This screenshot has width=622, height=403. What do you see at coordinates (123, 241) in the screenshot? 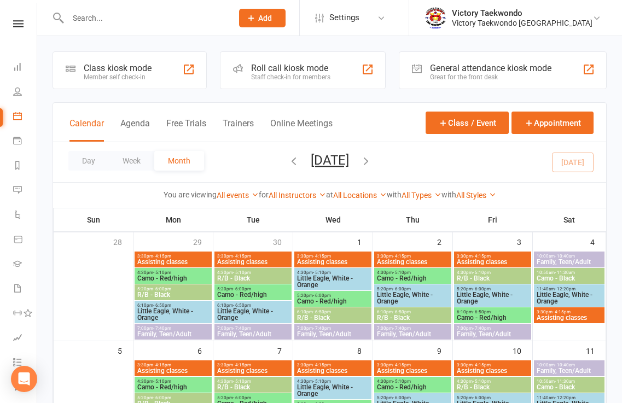
I see `div: 28` at bounding box center [123, 241].